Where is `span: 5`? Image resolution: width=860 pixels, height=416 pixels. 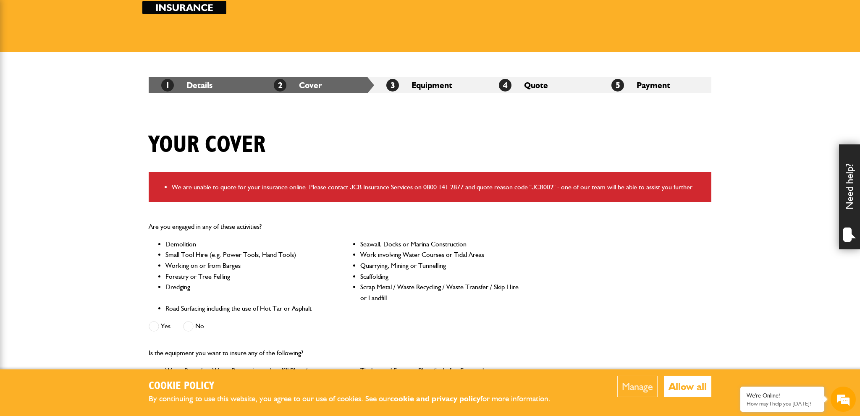
span: 5 is located at coordinates (617, 85).